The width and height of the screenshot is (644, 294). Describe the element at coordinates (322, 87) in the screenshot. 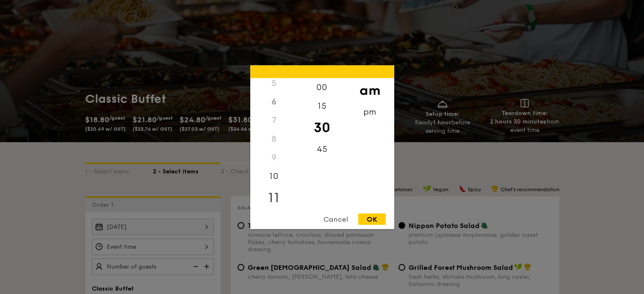

I see `div: 00` at that location.